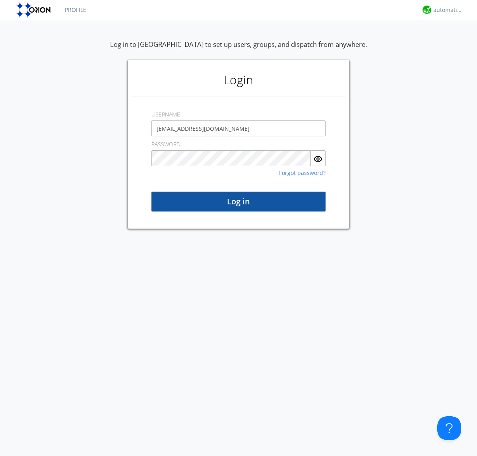 The height and width of the screenshot is (456, 477). What do you see at coordinates (166, 144) in the screenshot?
I see `label: PASSWORD` at bounding box center [166, 144].